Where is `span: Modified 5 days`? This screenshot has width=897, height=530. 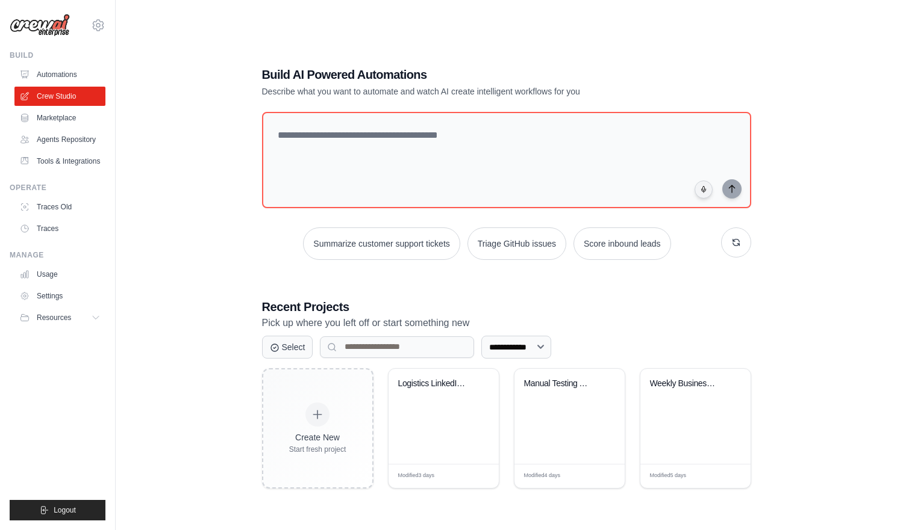 span: Modified 5 days is located at coordinates (668, 476).